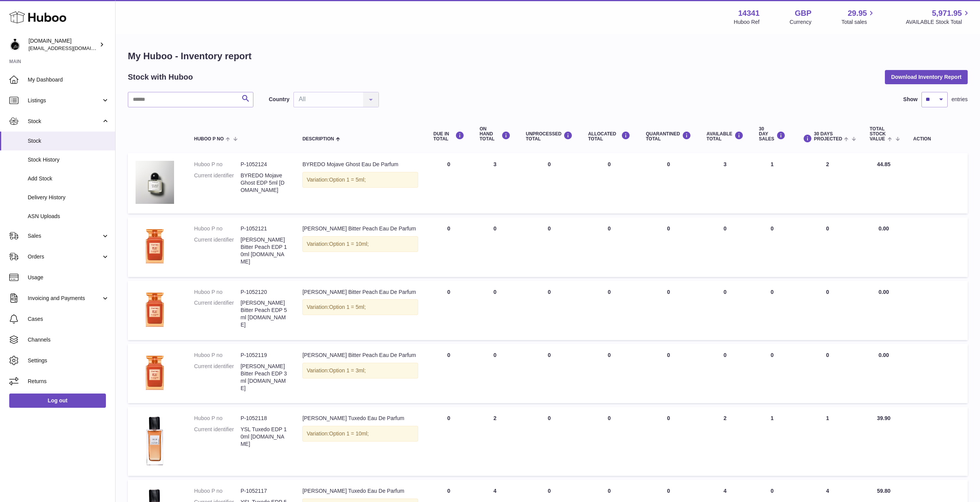 This screenshot has width=980, height=502. Describe the element at coordinates (725, 136) in the screenshot. I see `div: AVAILABLE Total` at that location.